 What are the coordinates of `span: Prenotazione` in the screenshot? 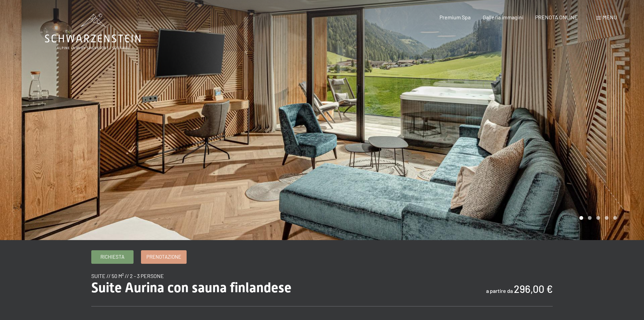 It's located at (164, 257).